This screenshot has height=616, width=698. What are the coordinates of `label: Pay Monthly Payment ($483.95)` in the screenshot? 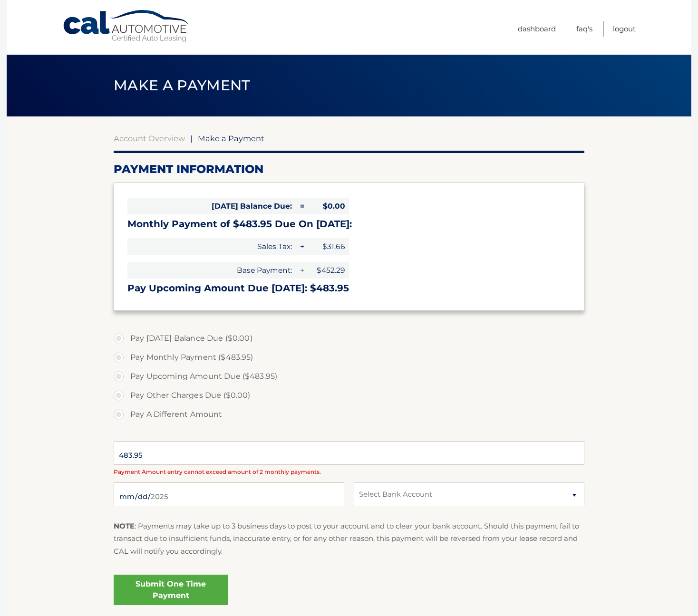 It's located at (349, 357).